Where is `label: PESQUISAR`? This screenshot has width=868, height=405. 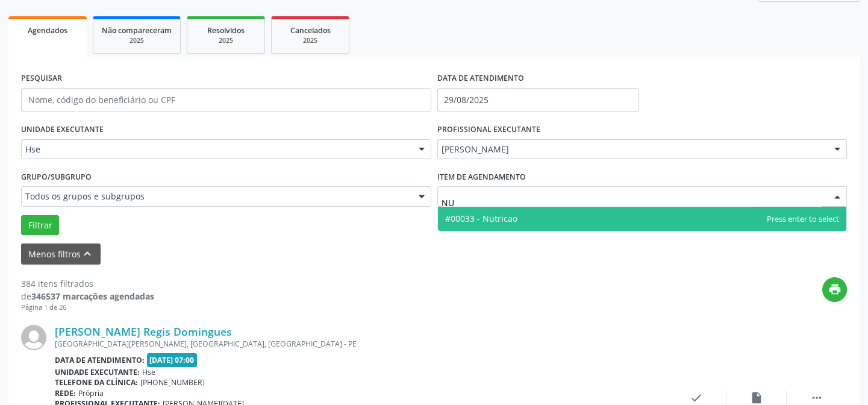
label: PESQUISAR is located at coordinates (41, 78).